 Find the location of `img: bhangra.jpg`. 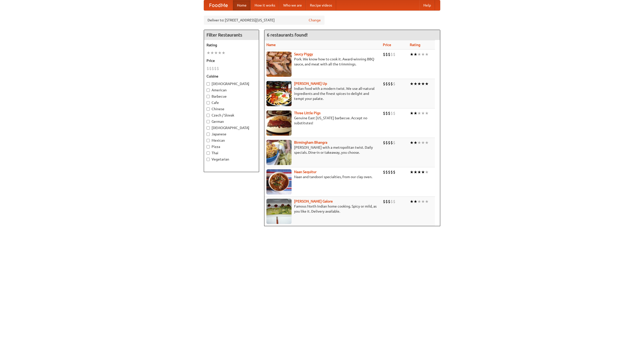

img: bhangra.jpg is located at coordinates (279, 153).